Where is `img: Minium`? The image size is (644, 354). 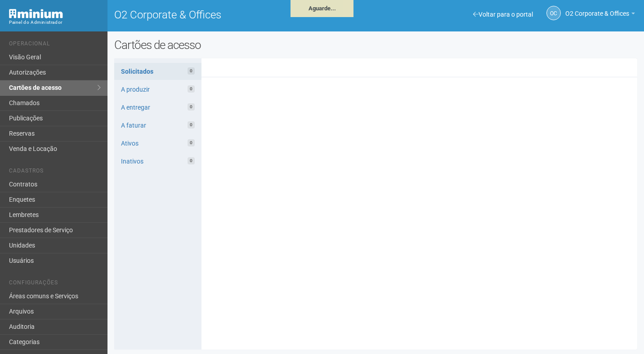
img: Minium is located at coordinates (36, 14).